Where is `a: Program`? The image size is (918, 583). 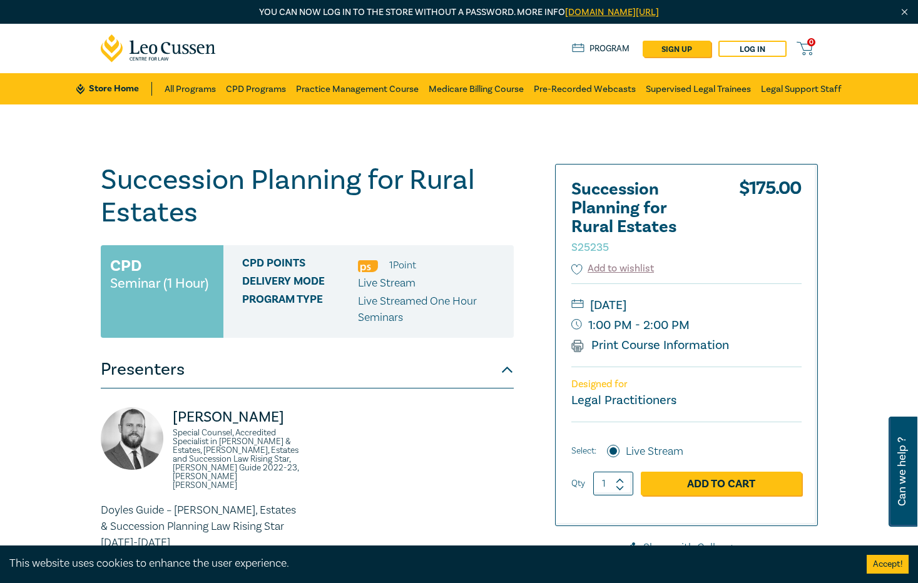
a: Program is located at coordinates (601, 49).